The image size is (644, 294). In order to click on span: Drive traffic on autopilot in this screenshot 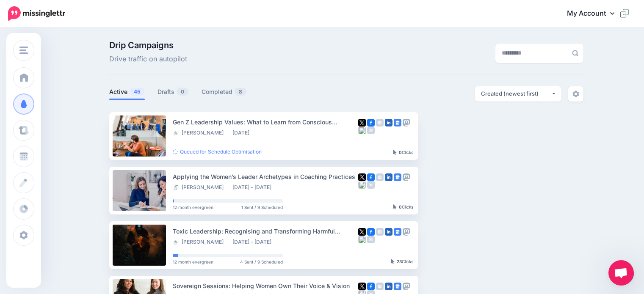, I will do `click(148, 59)`.